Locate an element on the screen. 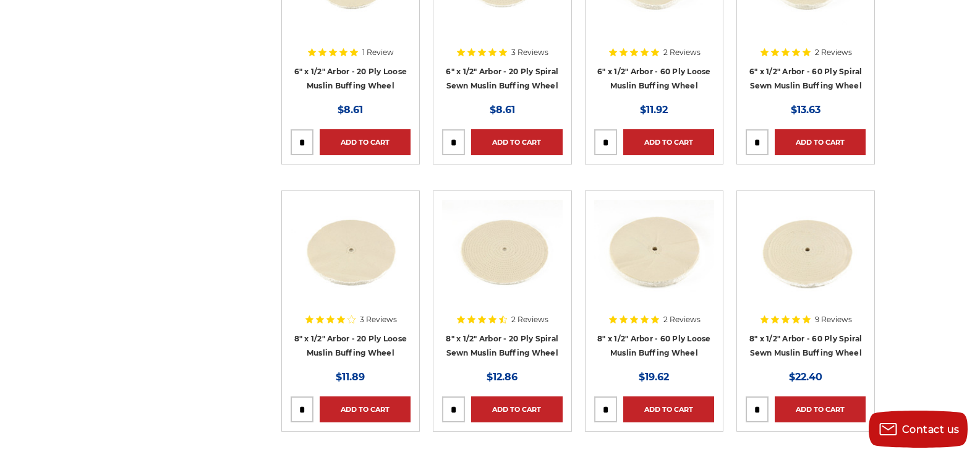 The height and width of the screenshot is (457, 980). span: $22.40 is located at coordinates (805, 376).